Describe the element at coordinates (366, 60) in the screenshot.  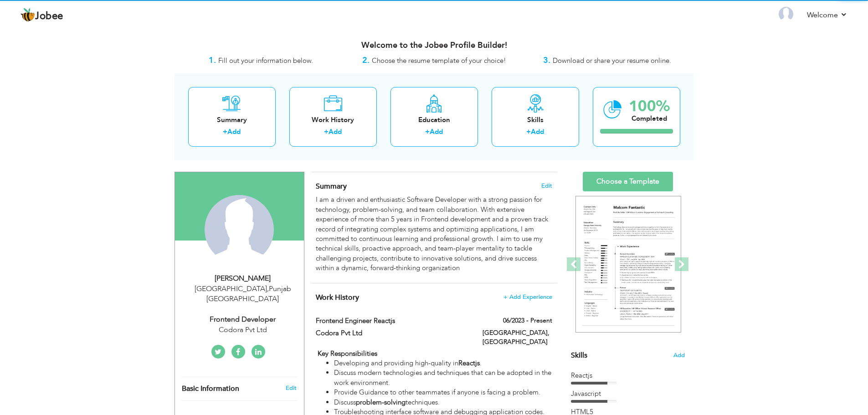
I see `strong: 2.` at that location.